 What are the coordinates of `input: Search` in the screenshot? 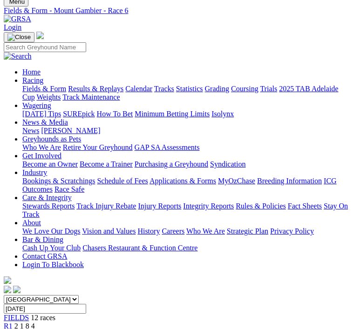 It's located at (45, 47).